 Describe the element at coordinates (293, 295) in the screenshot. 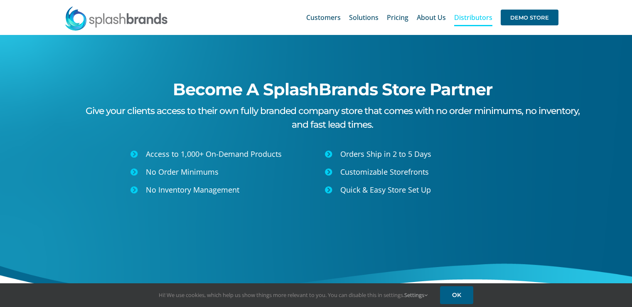

I see `span: Hi! We use cookies, which help us show things more relevant to you. You can disable this in setti...` at that location.